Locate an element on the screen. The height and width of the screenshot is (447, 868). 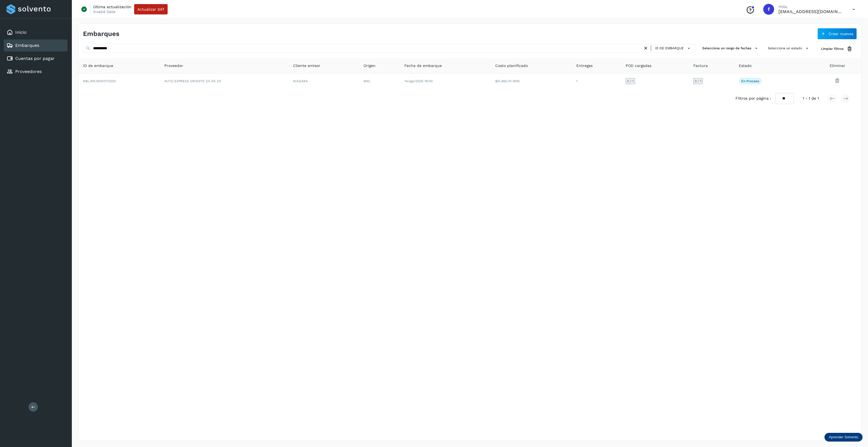
span: Actualizar SAT is located at coordinates (151, 9).